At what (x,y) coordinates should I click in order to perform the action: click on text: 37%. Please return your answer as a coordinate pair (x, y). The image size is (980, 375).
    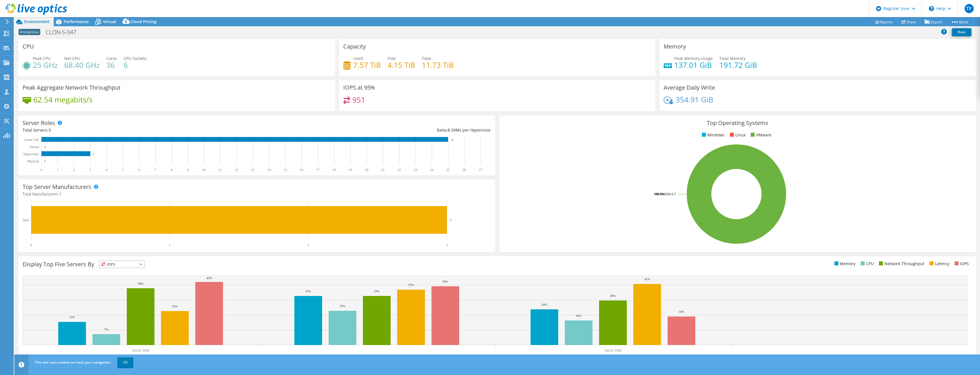
    Looking at the image, I should click on (411, 285).